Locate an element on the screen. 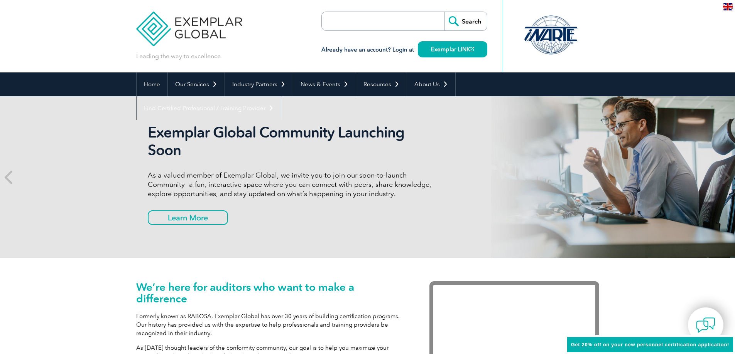 This screenshot has height=354, width=735. p: Leading the way to excellence is located at coordinates (178, 56).